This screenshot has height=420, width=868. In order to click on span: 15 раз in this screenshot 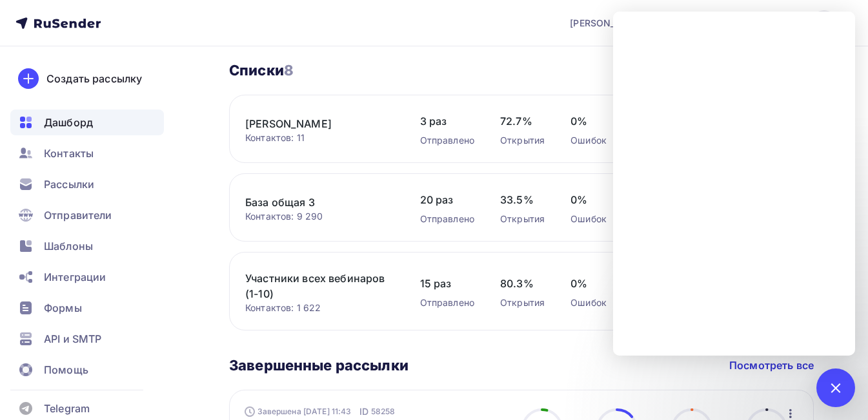, I will do `click(448, 284)`.